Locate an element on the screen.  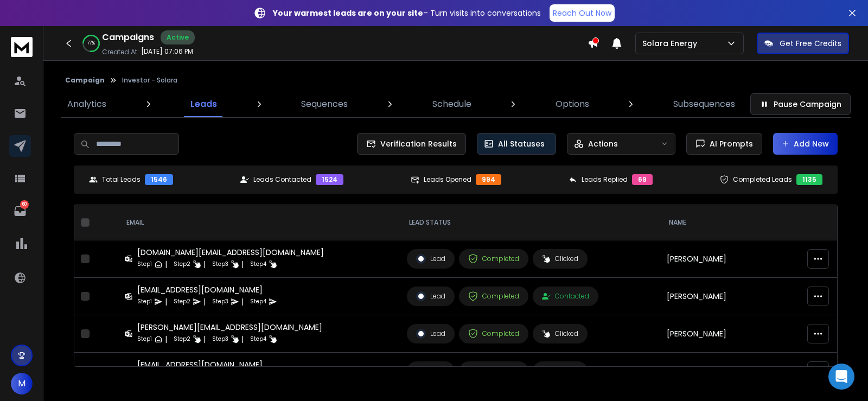
th: LEAD STATUS is located at coordinates (530, 223).